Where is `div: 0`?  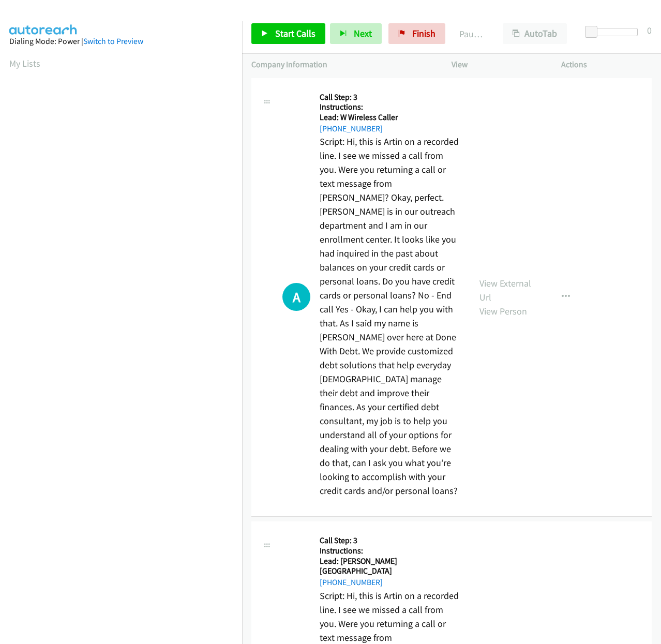 div: 0 is located at coordinates (649, 30).